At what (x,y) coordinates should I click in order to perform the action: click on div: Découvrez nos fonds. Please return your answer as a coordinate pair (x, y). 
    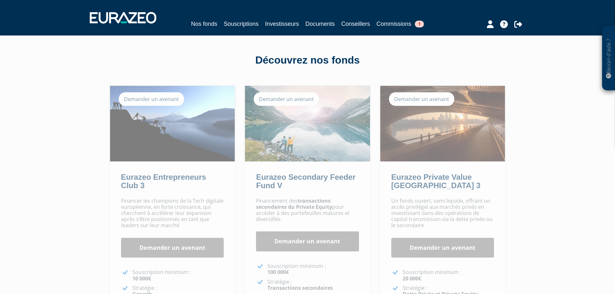
    Looking at the image, I should click on (308, 60).